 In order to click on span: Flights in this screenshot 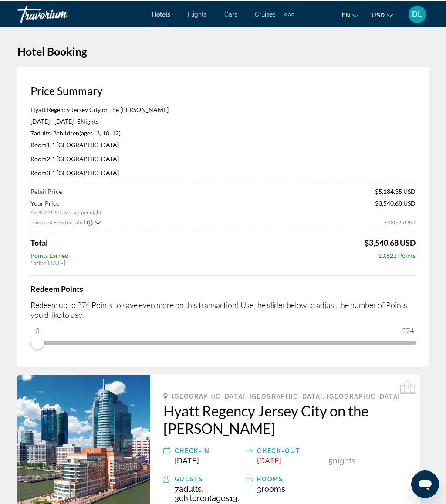, I will do `click(197, 13)`.